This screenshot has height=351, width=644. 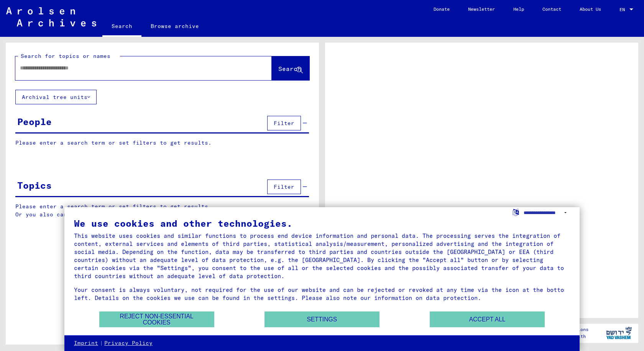 What do you see at coordinates (122, 27) in the screenshot?
I see `a: Search` at bounding box center [122, 27].